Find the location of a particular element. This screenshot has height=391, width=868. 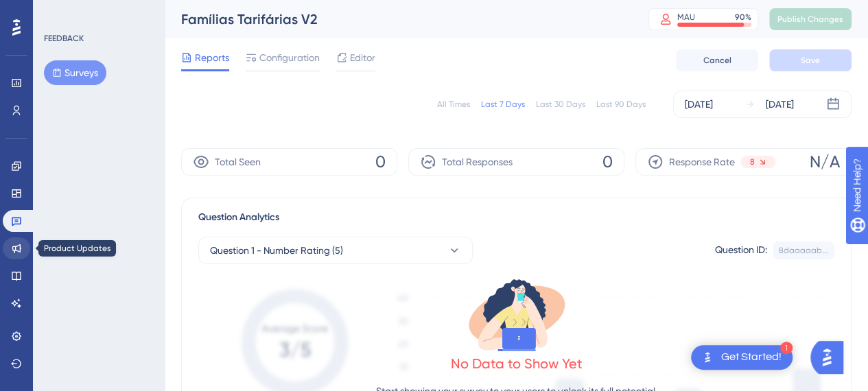

div: Famílias Tarifárias V2 is located at coordinates (397, 19).